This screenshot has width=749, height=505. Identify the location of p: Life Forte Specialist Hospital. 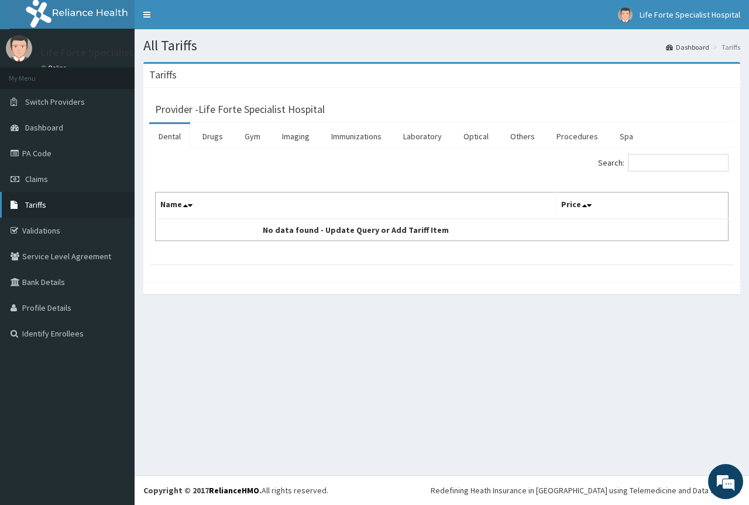
(108, 53).